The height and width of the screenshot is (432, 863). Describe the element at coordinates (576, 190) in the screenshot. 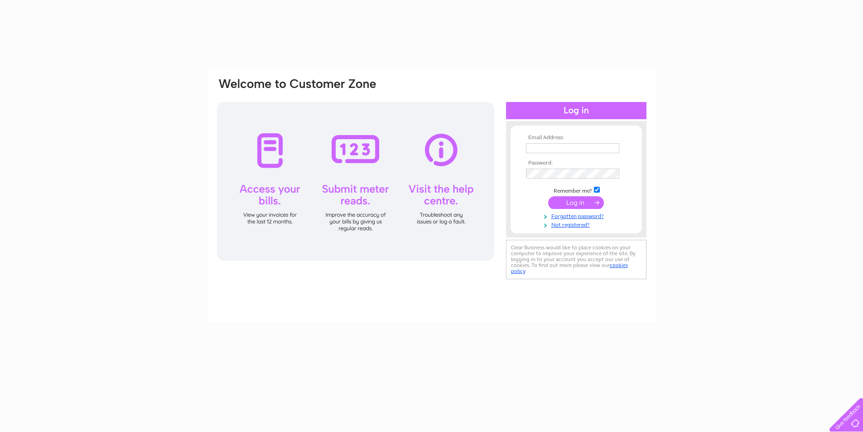

I see `td: Remember me?` at that location.